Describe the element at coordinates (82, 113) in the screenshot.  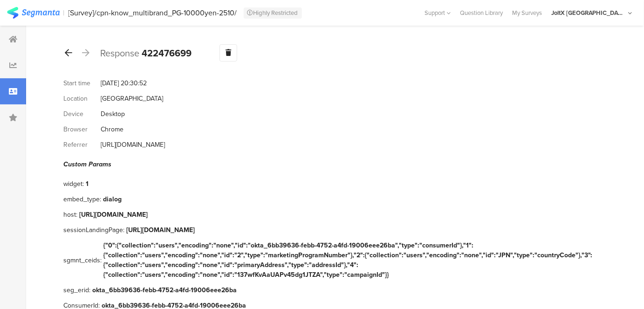
I see `div: Device` at that location.